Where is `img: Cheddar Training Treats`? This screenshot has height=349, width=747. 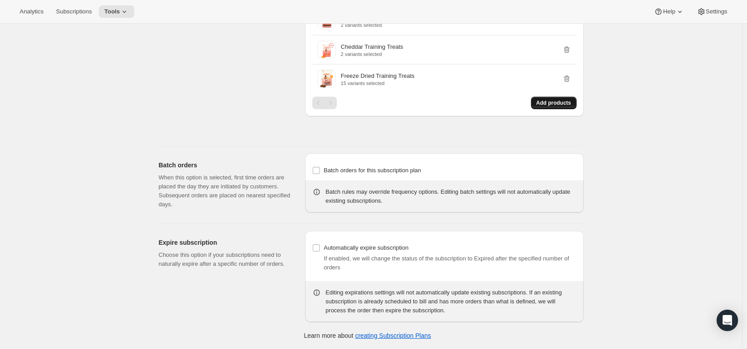 img: Cheddar Training Treats is located at coordinates (327, 50).